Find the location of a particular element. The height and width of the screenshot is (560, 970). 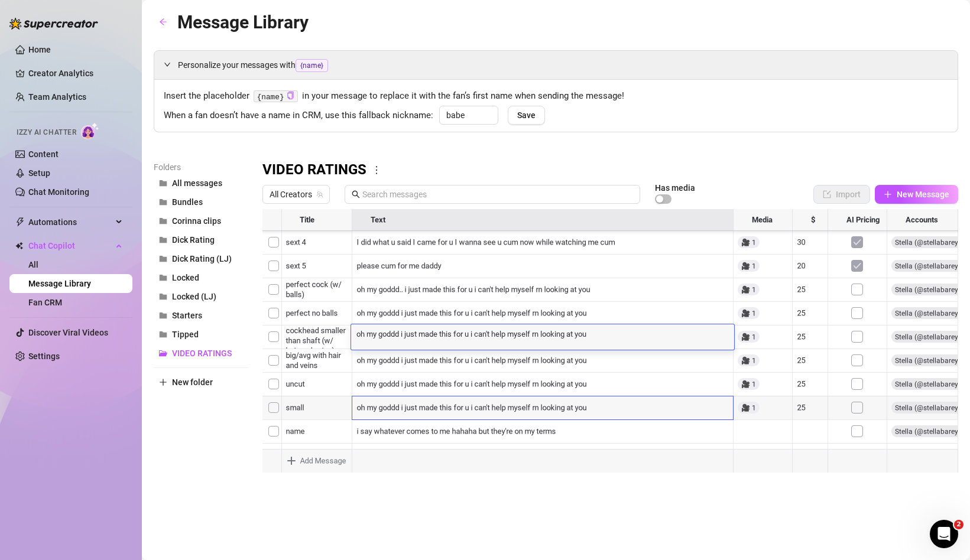

span: more is located at coordinates (377, 170).